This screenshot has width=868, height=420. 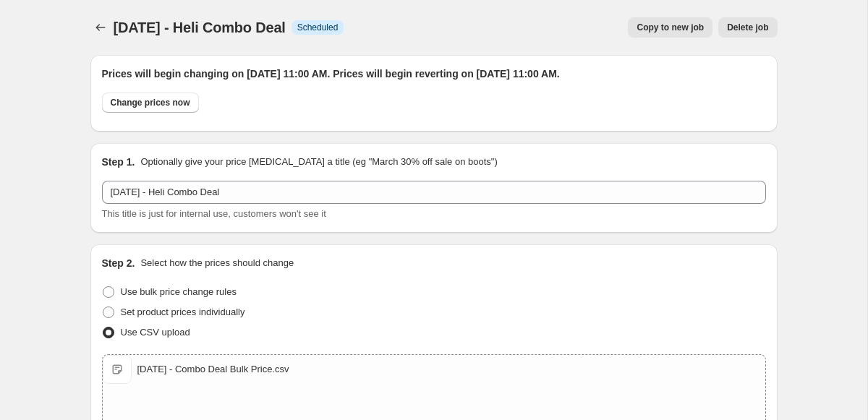 What do you see at coordinates (317, 27) in the screenshot?
I see `span: Scheduled` at bounding box center [317, 27].